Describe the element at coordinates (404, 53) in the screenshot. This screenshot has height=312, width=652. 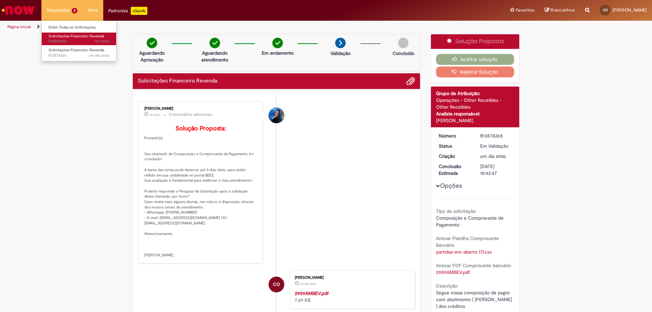
I see `p: Concluído` at that location.